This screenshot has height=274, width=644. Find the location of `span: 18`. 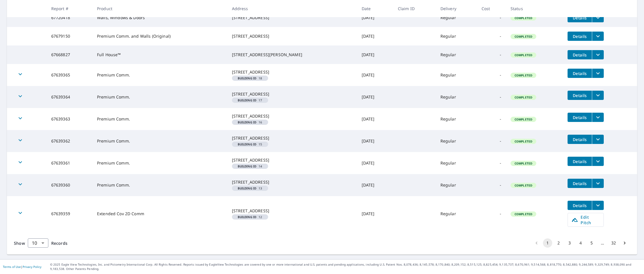

span: 18 is located at coordinates (250, 78).